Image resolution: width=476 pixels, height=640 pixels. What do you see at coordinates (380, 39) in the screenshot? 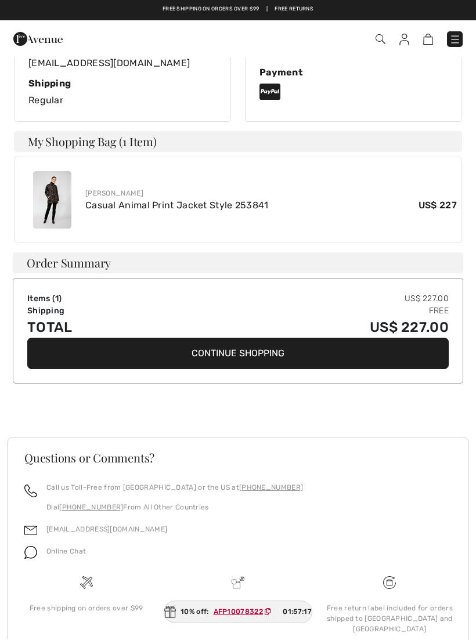
I see `img: Search` at bounding box center [380, 39].